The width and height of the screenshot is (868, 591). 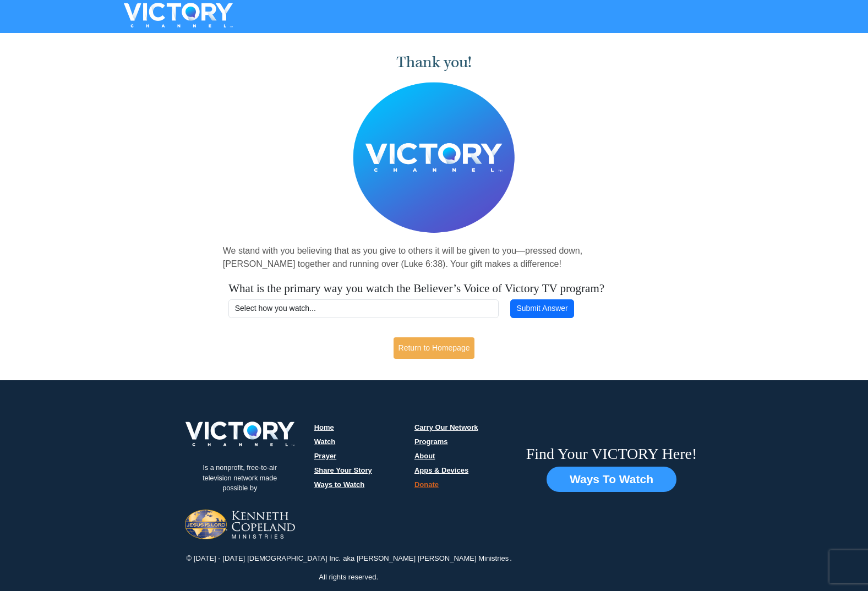 I want to click on h4: What is the primary way you watch the Believer’s Voice of Victory TV program?, so click(x=434, y=289).